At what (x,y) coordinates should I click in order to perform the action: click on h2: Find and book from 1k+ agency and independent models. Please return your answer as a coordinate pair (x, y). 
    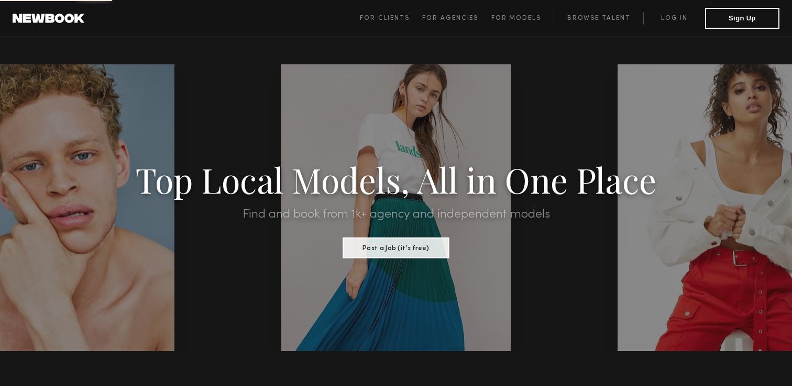
    Looking at the image, I should click on (395, 215).